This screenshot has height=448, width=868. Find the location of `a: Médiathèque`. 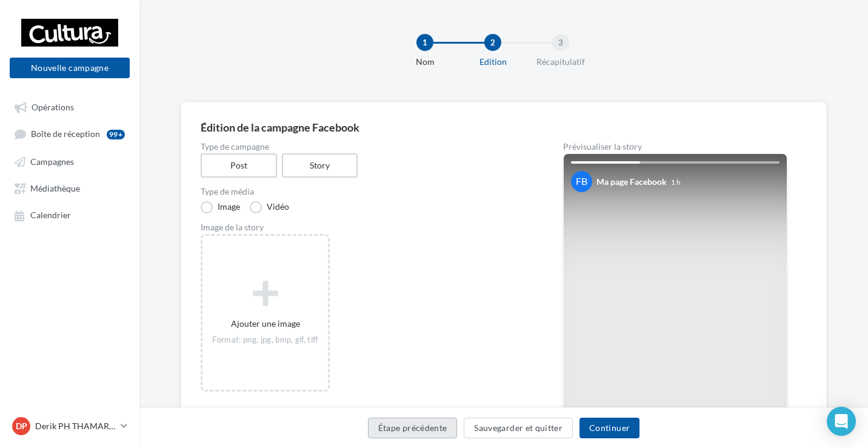

a: Médiathèque is located at coordinates (70, 188).